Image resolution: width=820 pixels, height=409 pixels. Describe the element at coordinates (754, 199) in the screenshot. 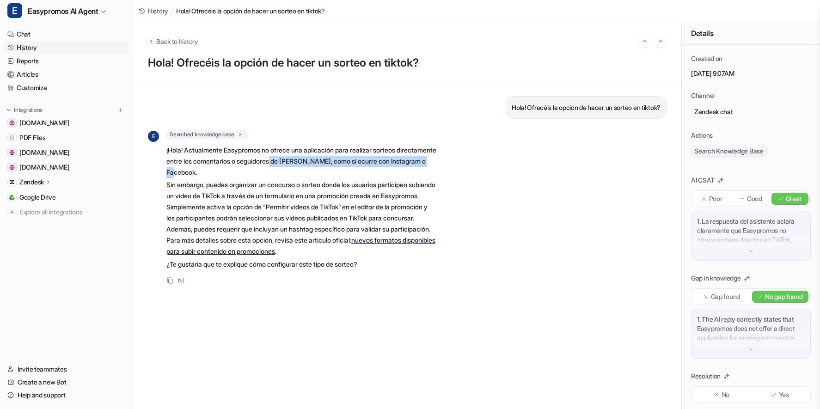

I see `p: Good` at that location.